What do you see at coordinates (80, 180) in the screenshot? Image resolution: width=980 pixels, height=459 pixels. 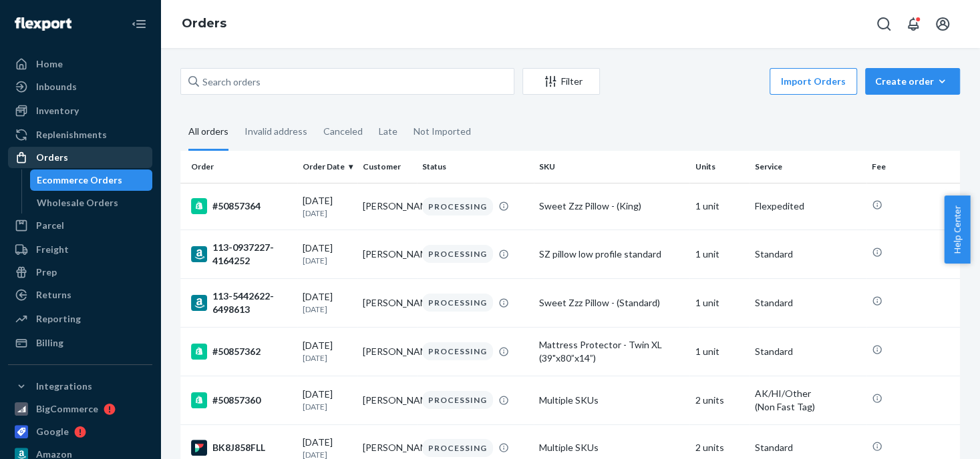 I see `div: Ecommerce Orders` at bounding box center [80, 180].